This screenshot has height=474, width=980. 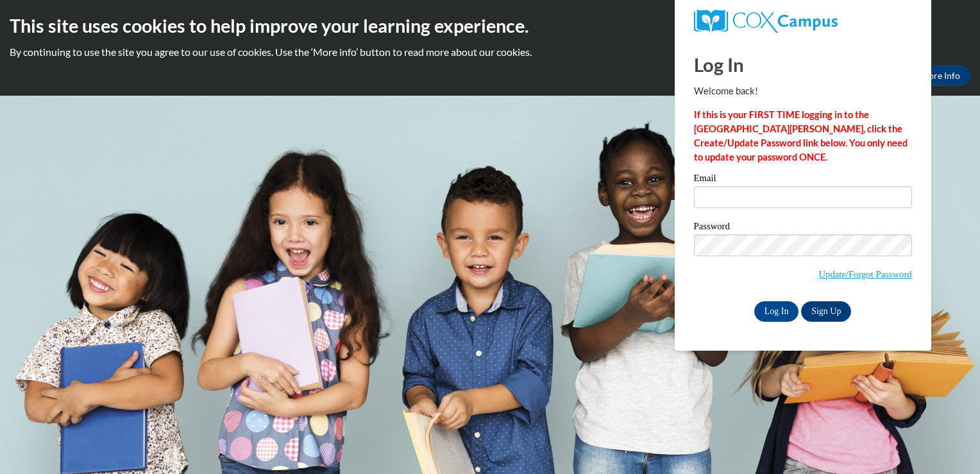 I want to click on p: By continuing to use the site you agree to our use of cookies. Use the ‘More info’ button to read..., so click(x=490, y=52).